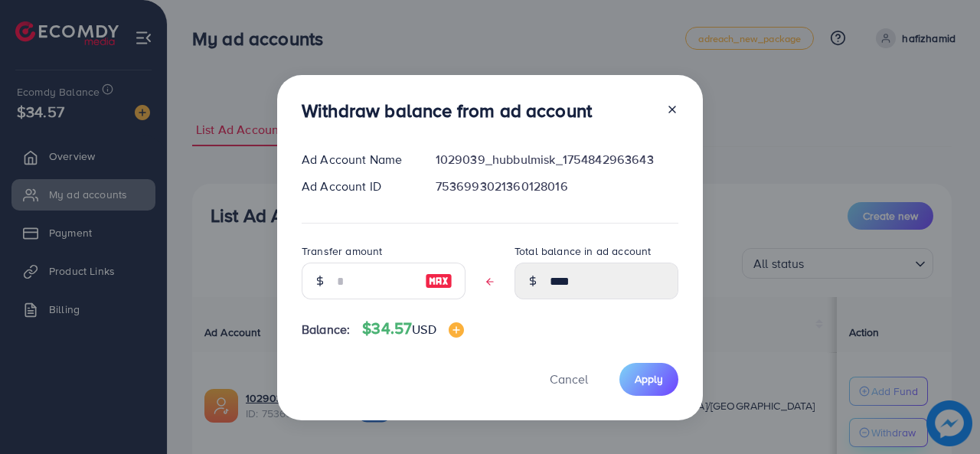 The height and width of the screenshot is (454, 980). Describe the element at coordinates (356, 186) in the screenshot. I see `div: Ad Account ID` at that location.